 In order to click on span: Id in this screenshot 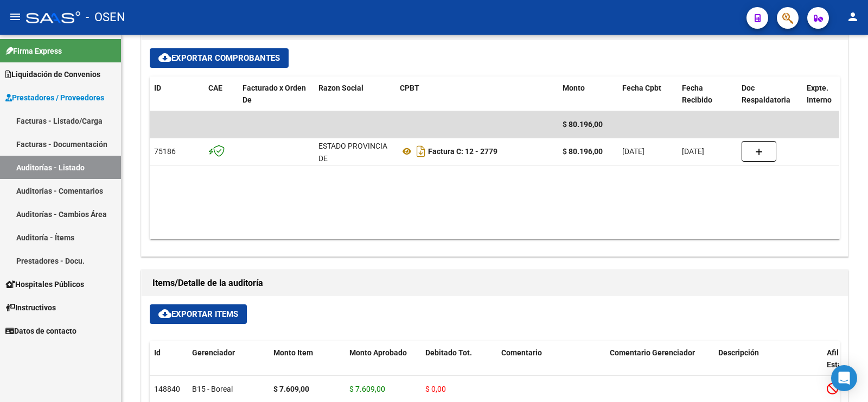, I will do `click(158, 353)`.